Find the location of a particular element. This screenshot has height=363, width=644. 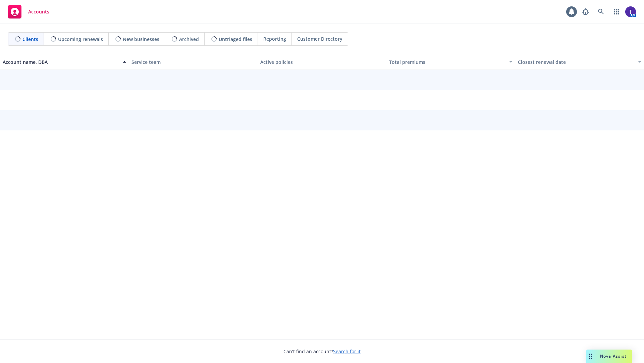

span: New businesses is located at coordinates (141, 39).